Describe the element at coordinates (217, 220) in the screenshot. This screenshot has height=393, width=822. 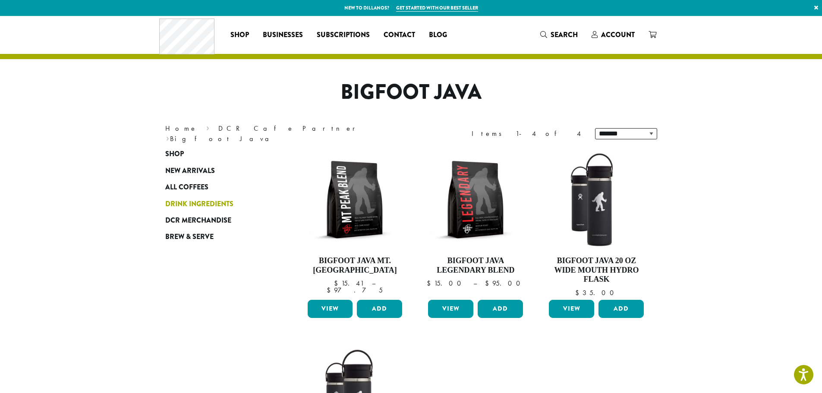
I see `a: DCR Merchandise` at that location.